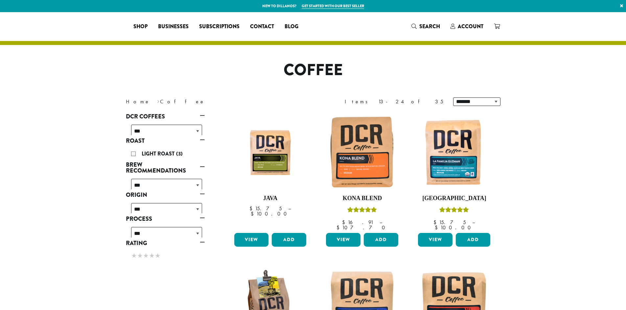 This screenshot has width=626, height=310. I want to click on div: Rated 4.83 out of 5, so click(454, 211).